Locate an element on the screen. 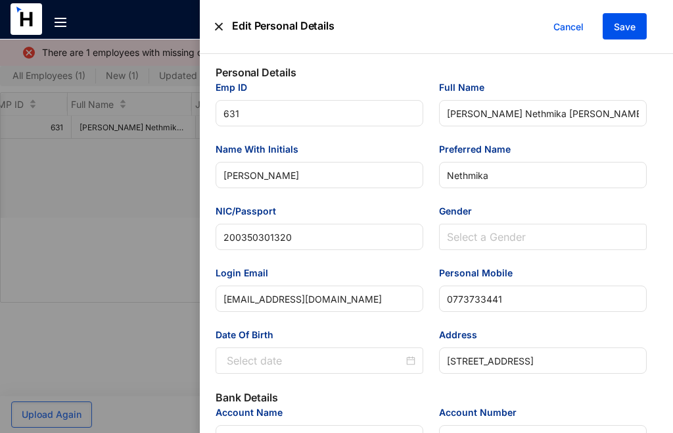 The width and height of the screenshot is (673, 433). img: alert-close.705d39777261943dbfef1c6d96092794.svg is located at coordinates (219, 26).